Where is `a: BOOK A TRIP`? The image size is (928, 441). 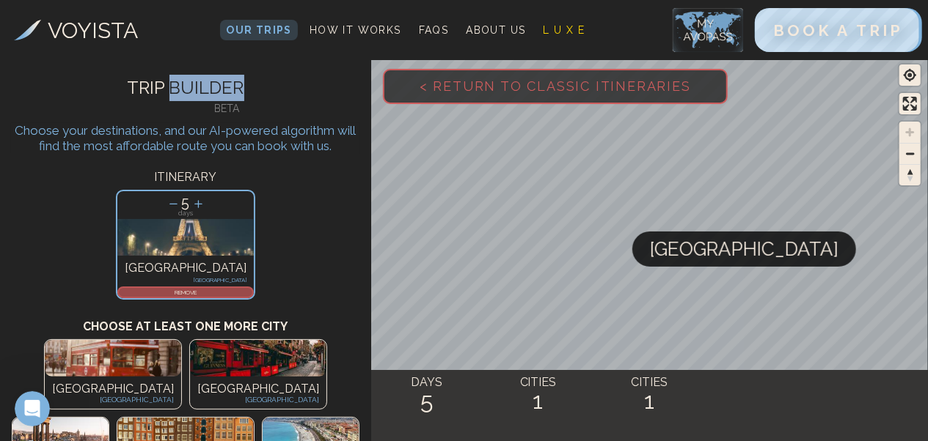 a: BOOK A TRIP is located at coordinates (838, 32).